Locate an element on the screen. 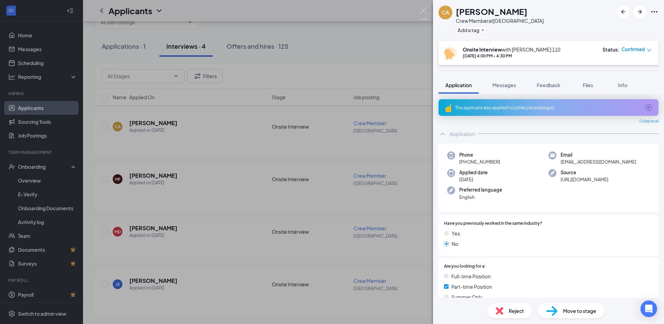 The width and height of the screenshot is (664, 324). div: This applicant also applied to 1 other job posting(s) is located at coordinates (548, 108).